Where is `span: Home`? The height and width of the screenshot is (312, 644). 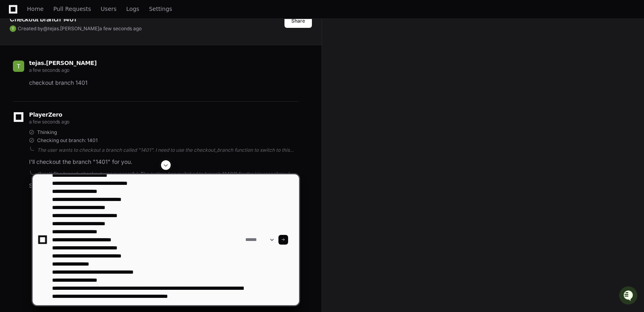
span: Home is located at coordinates (35, 9).